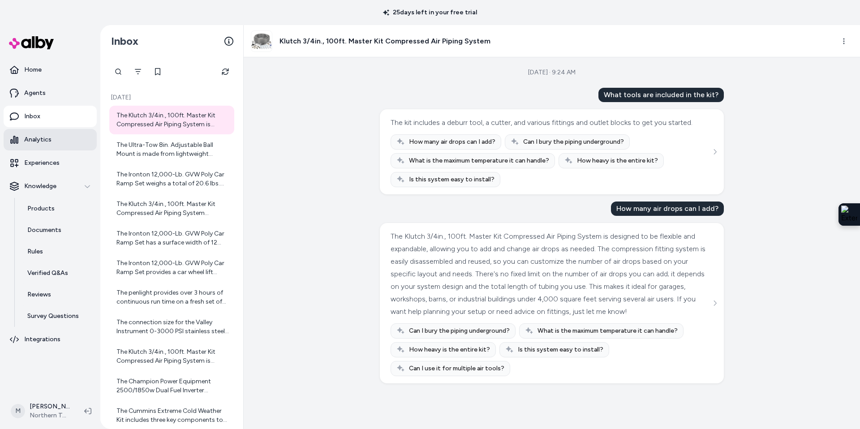  I want to click on img: alby Logo, so click(31, 43).